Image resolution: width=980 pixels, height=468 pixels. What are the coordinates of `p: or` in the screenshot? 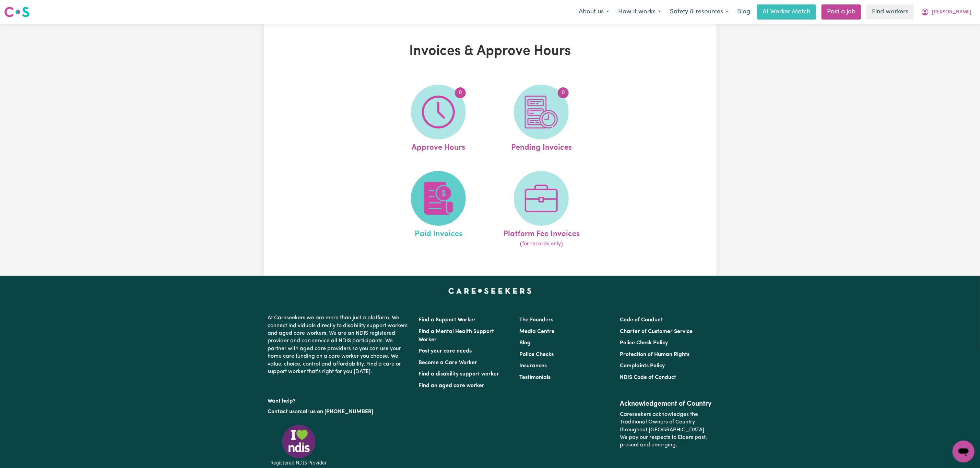 It's located at (339, 412).